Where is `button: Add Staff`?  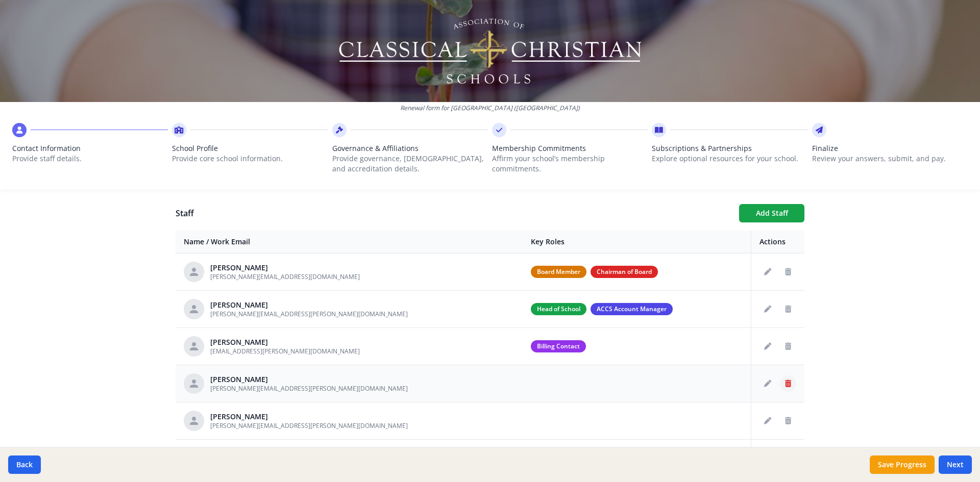 button: Add Staff is located at coordinates (772, 213).